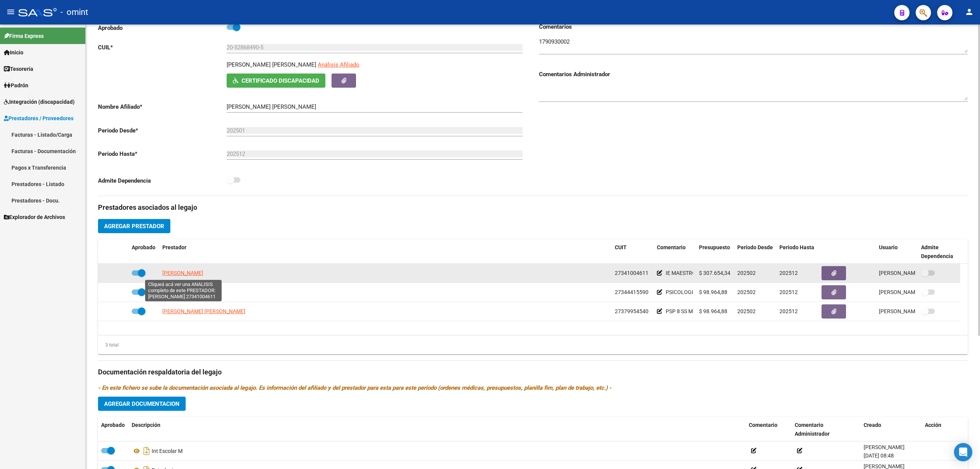 Image resolution: width=980 pixels, height=469 pixels. Describe the element at coordinates (386, 252) in the screenshot. I see `datatable-header-cell: Prestador` at that location.